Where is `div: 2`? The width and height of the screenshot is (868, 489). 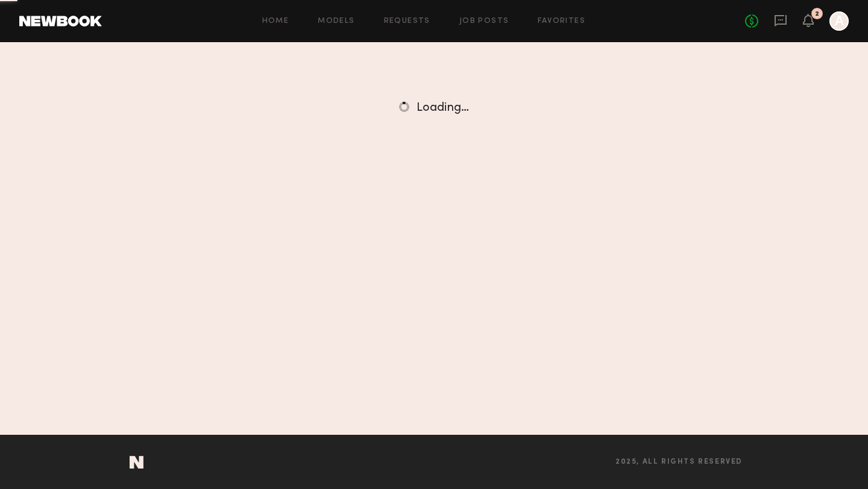
div: 2 is located at coordinates (817, 14).